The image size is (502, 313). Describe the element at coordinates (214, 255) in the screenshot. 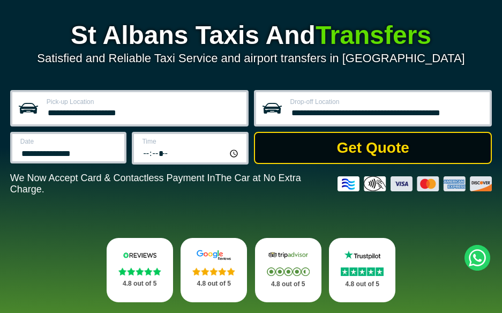

I see `img: Google` at that location.